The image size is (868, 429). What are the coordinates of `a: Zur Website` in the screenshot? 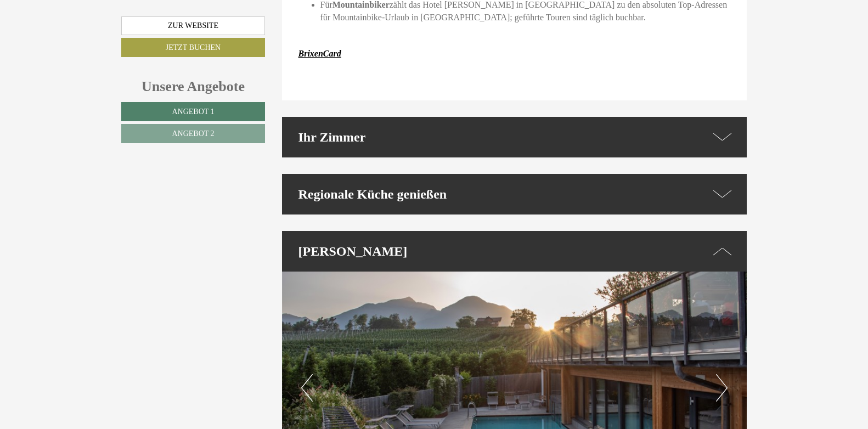 It's located at (193, 26).